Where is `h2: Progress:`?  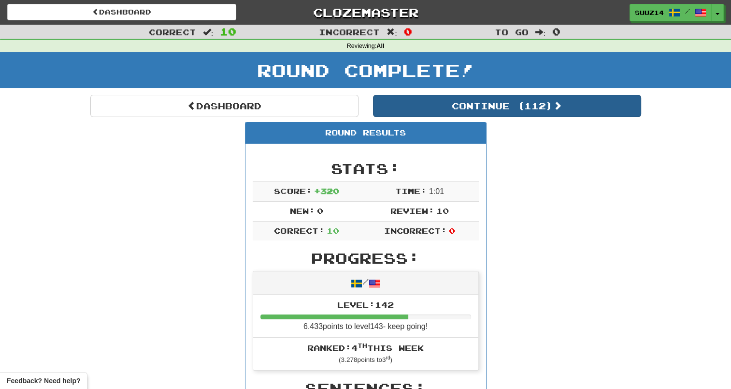
h2: Progress: is located at coordinates (366, 258).